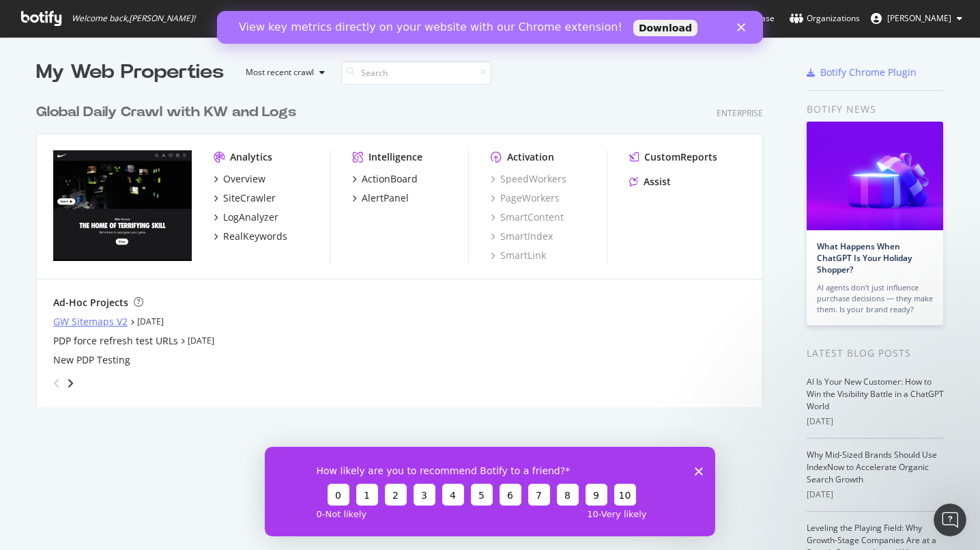 Image resolution: width=980 pixels, height=550 pixels. I want to click on button: 2, so click(131, 48).